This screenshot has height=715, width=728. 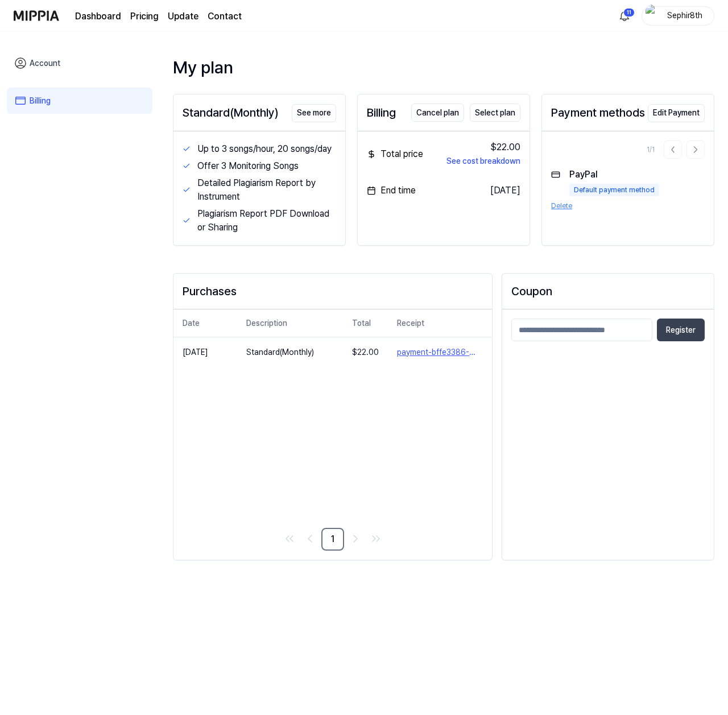 What do you see at coordinates (652, 16) in the screenshot?
I see `img: profile` at bounding box center [652, 16].